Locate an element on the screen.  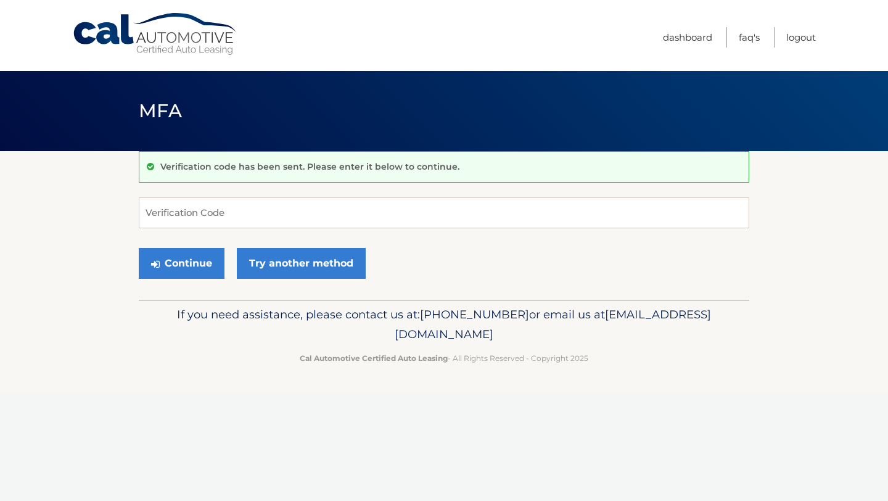
a: Dashboard is located at coordinates (688, 37).